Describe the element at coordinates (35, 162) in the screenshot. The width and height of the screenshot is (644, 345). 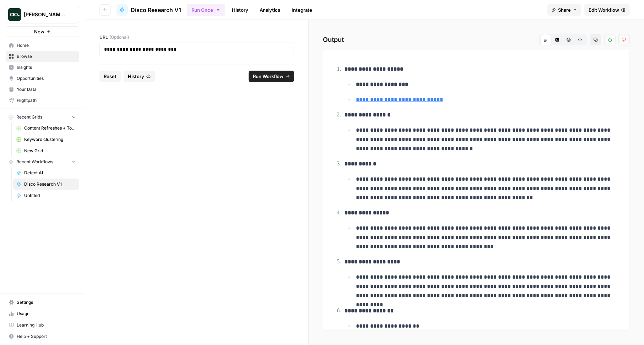
I see `span: Recent Workflows` at that location.